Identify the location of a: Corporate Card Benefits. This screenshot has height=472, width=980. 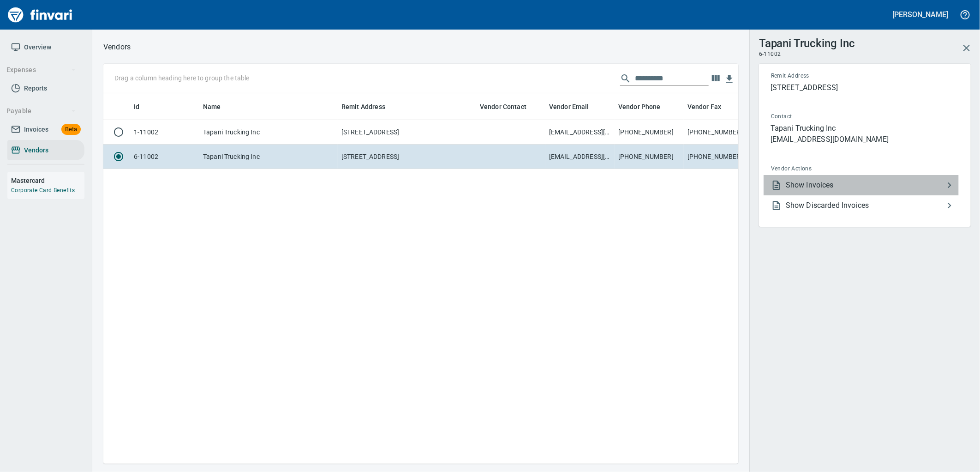
(43, 190).